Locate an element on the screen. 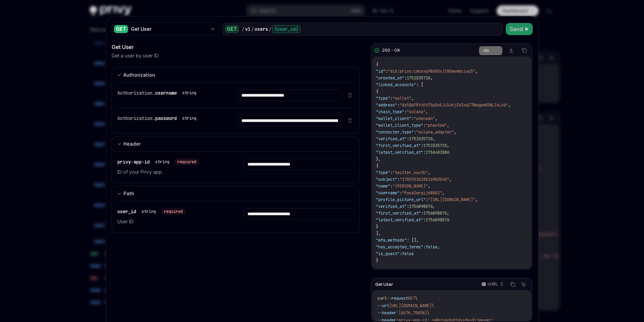 This screenshot has height=322, width=644. span: "solana" is located at coordinates (416, 112).